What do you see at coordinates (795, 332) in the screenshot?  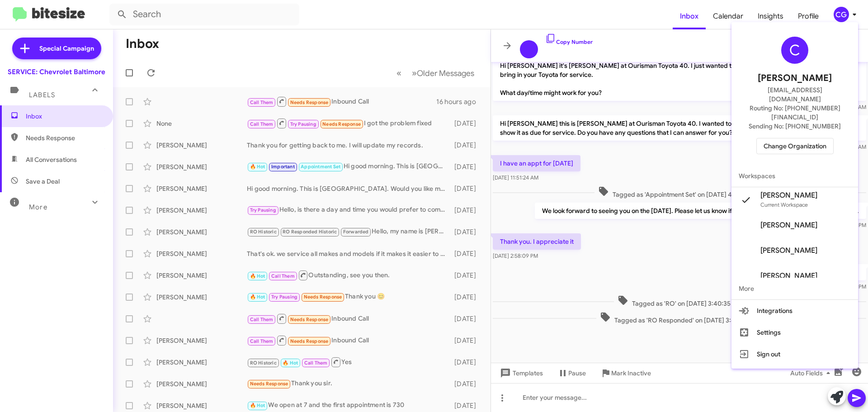 I see `button: Settings` at bounding box center [795, 332].